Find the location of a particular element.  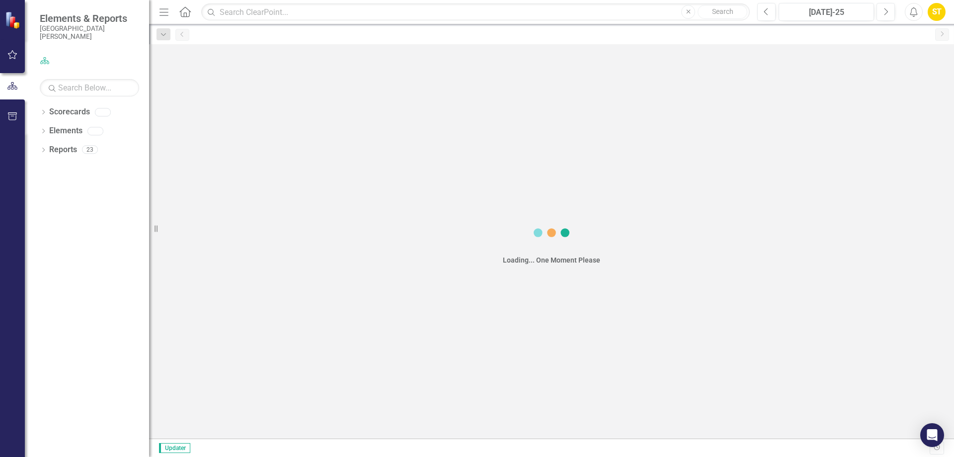

a: Scorecards is located at coordinates (70, 112).